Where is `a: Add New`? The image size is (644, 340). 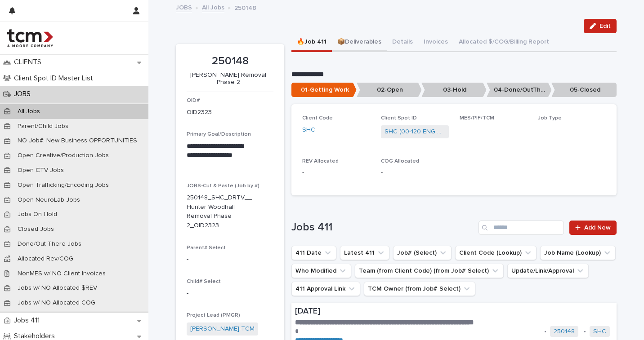
a: Add New is located at coordinates (593, 228).